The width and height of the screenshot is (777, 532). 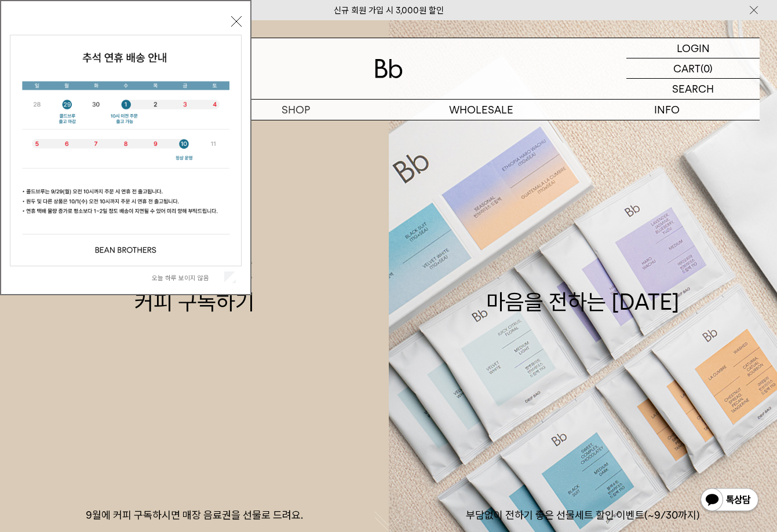 I want to click on p: LOGIN, so click(x=693, y=48).